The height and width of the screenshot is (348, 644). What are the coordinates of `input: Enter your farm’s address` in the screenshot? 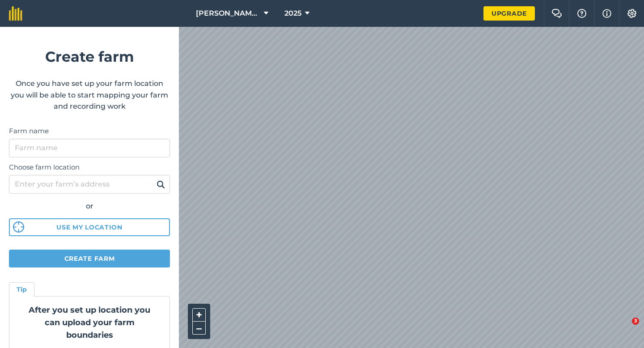 It's located at (89, 185).